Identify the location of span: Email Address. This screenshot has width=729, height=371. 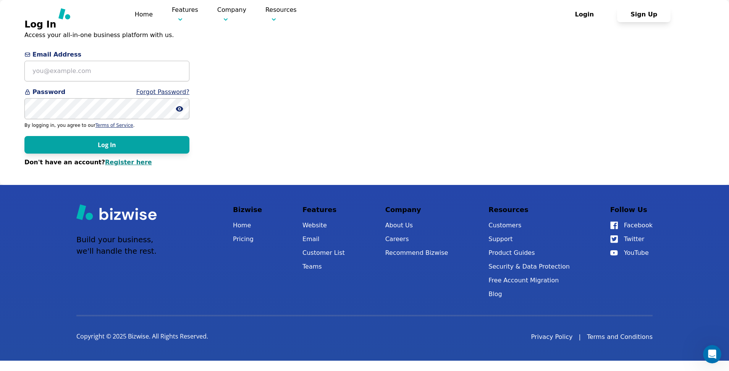
(107, 55).